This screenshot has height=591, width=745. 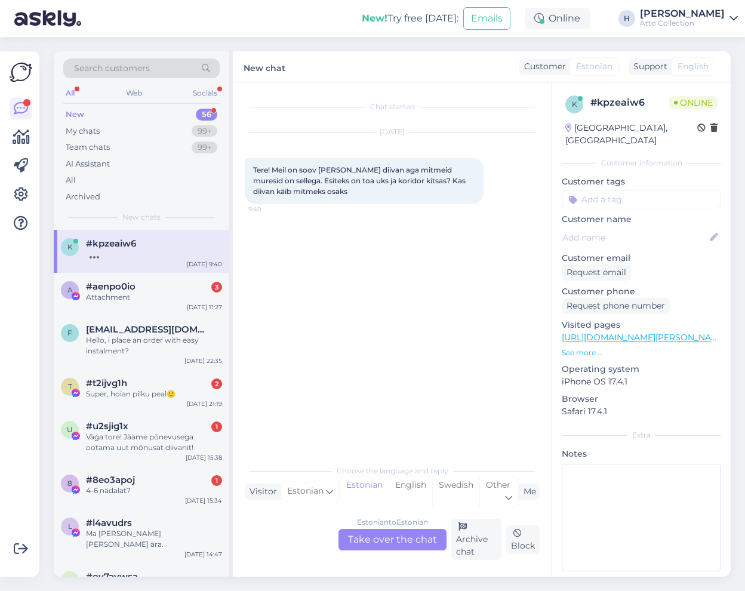 I want to click on div: H, so click(x=627, y=19).